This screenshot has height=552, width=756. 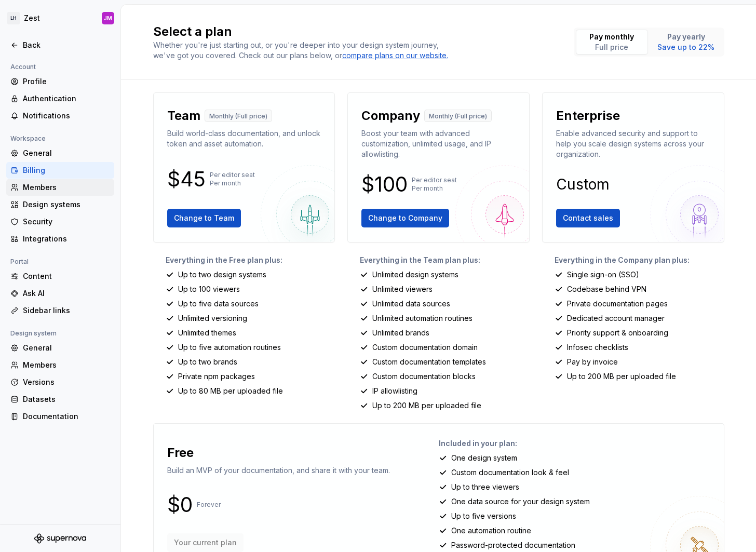 What do you see at coordinates (639, 260) in the screenshot?
I see `p: Everything in the Company plan plus:` at bounding box center [639, 260].